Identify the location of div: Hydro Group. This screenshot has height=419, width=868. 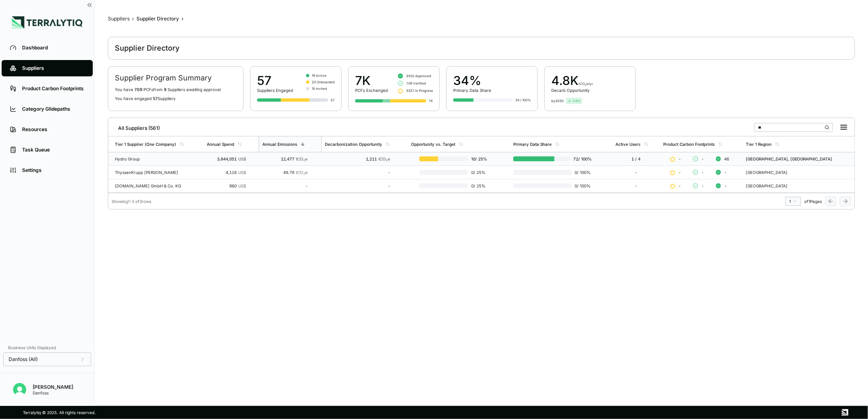
(157, 159).